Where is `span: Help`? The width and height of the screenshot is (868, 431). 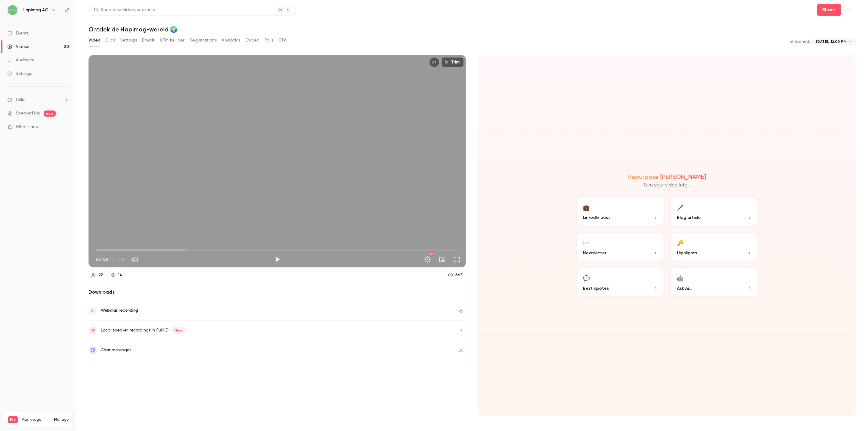
span: Help is located at coordinates (20, 100).